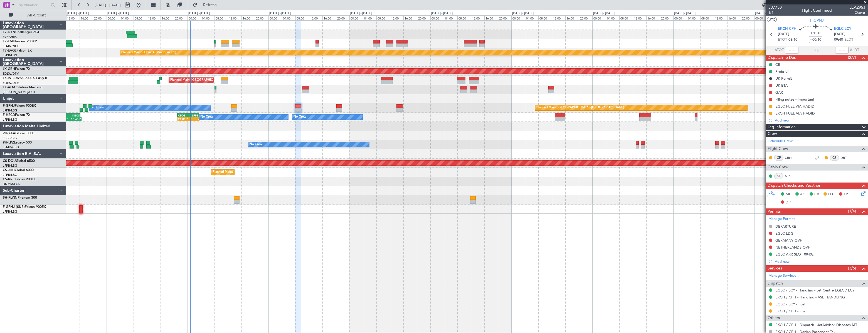 The width and height of the screenshot is (868, 333). I want to click on a: EGLC / LCY - Fuel, so click(790, 304).